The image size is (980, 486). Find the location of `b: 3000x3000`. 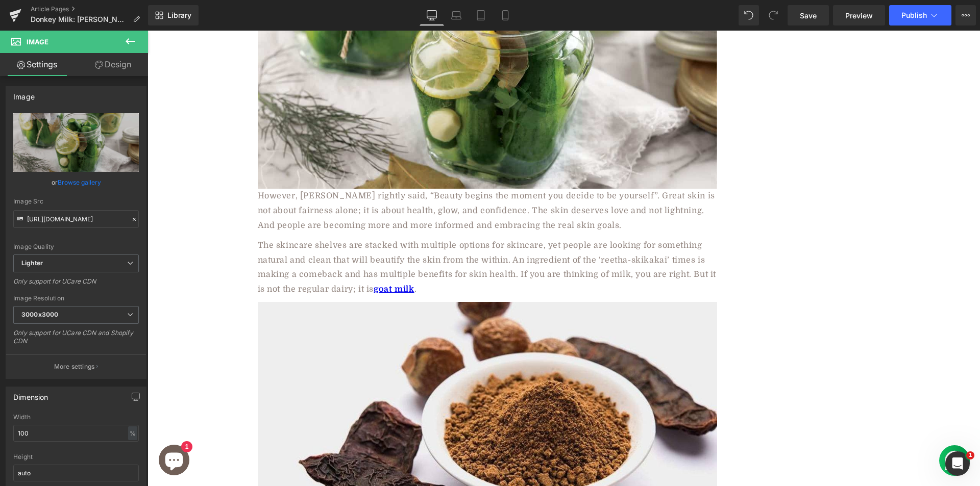

b: 3000x3000 is located at coordinates (40, 314).